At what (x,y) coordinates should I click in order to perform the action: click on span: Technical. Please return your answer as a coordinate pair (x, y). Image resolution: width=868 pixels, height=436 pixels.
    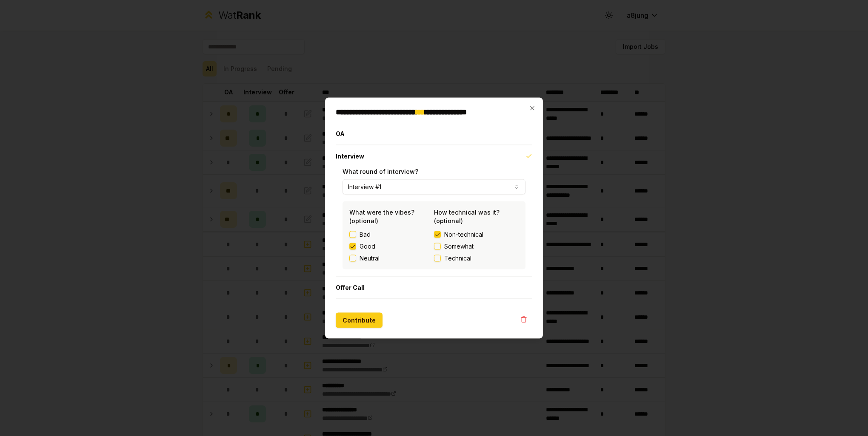
    Looking at the image, I should click on (458, 259).